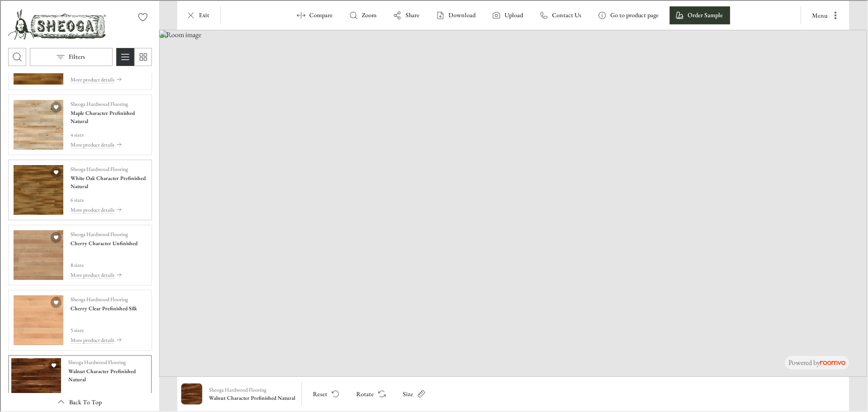  Describe the element at coordinates (55, 106) in the screenshot. I see `button: Add Maple Character Prefinished Natural to favorites` at that location.